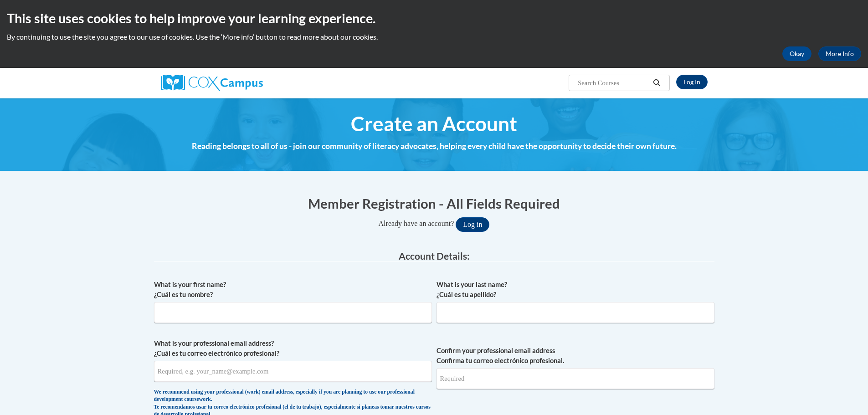 The height and width of the screenshot is (415, 868). Describe the element at coordinates (575, 290) in the screenshot. I see `label: What is your last name? ¿Cuál es tu apellido?` at that location.